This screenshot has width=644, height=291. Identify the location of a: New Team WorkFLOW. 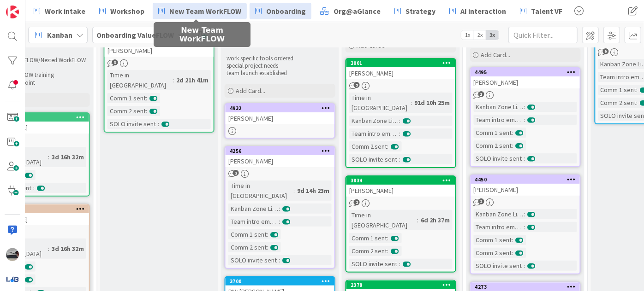
(200, 11).